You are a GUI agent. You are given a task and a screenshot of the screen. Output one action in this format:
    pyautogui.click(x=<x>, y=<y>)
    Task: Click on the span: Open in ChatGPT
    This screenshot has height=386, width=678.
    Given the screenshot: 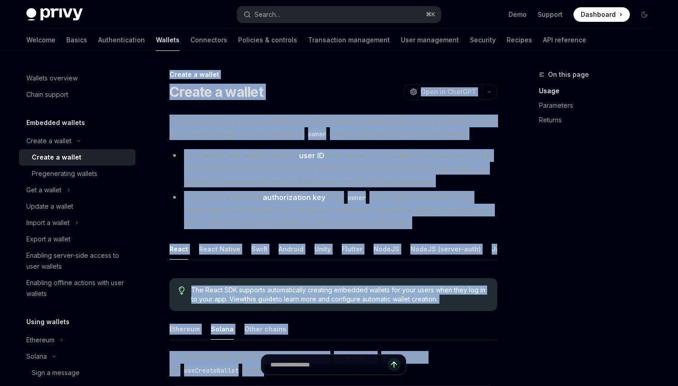 What is the action you would take?
    pyautogui.click(x=449, y=92)
    